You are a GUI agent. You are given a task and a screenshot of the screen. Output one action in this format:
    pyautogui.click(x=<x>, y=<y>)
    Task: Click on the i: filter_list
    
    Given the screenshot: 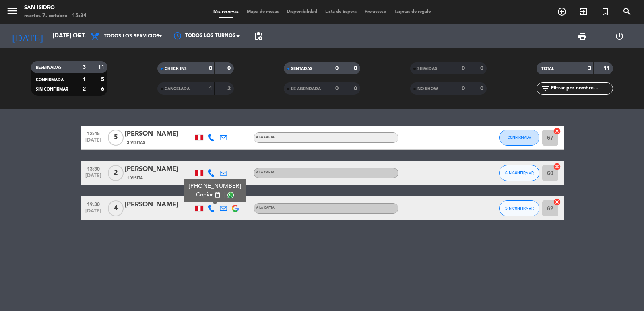 What is the action you would take?
    pyautogui.click(x=545, y=88)
    